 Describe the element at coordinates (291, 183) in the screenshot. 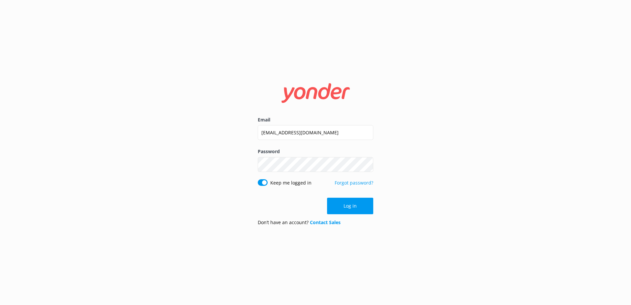

I see `label: Keep me logged in` at that location.